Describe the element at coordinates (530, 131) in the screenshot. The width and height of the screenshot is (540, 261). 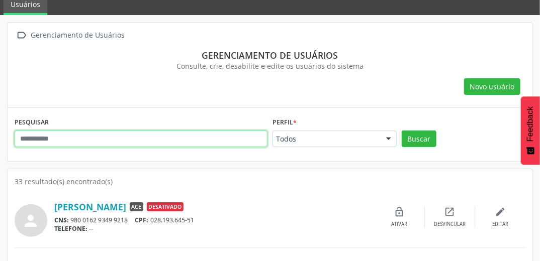
I see `button: Feedback - Mostrar pesquisa` at that location.